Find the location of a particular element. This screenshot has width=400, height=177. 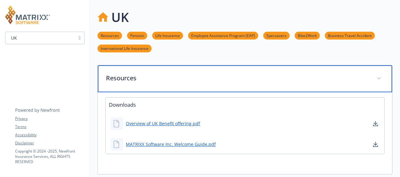

p: Resources is located at coordinates (237, 78).